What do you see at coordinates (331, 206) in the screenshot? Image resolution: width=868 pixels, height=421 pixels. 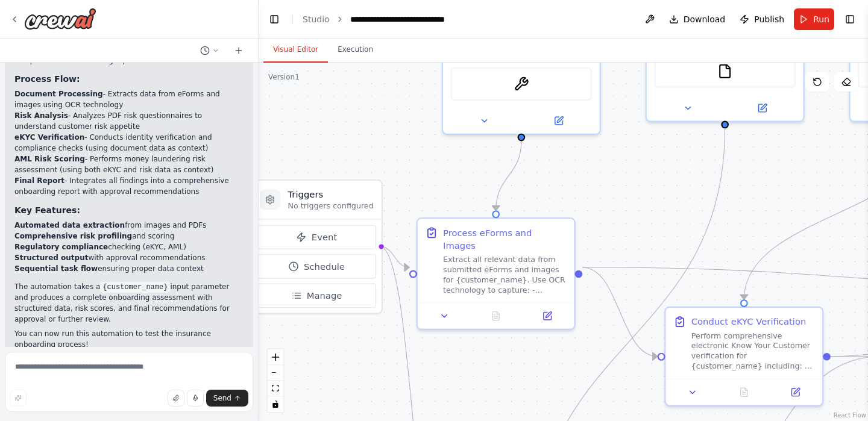 I see `p: No triggers configured` at bounding box center [331, 206].